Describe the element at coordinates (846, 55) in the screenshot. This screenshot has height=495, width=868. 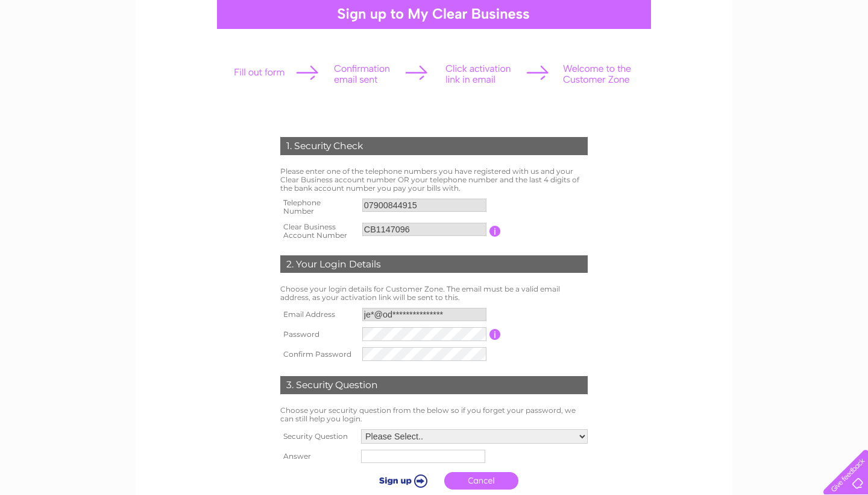
I see `a: Contact` at that location.